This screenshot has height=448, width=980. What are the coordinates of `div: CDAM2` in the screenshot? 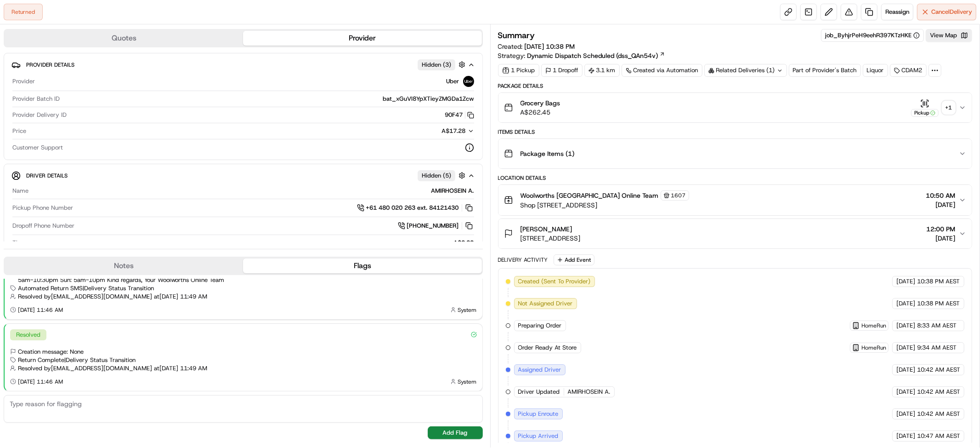 It's located at (908, 71).